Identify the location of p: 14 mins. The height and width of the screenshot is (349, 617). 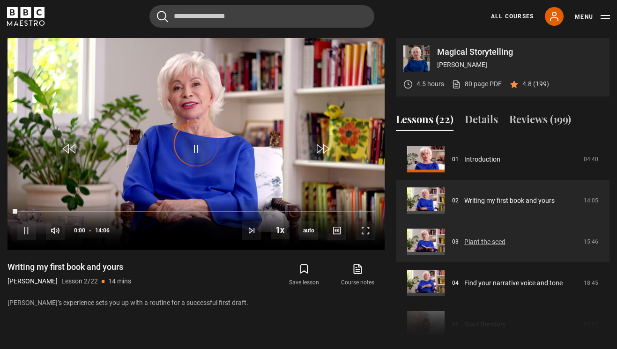
(119, 281).